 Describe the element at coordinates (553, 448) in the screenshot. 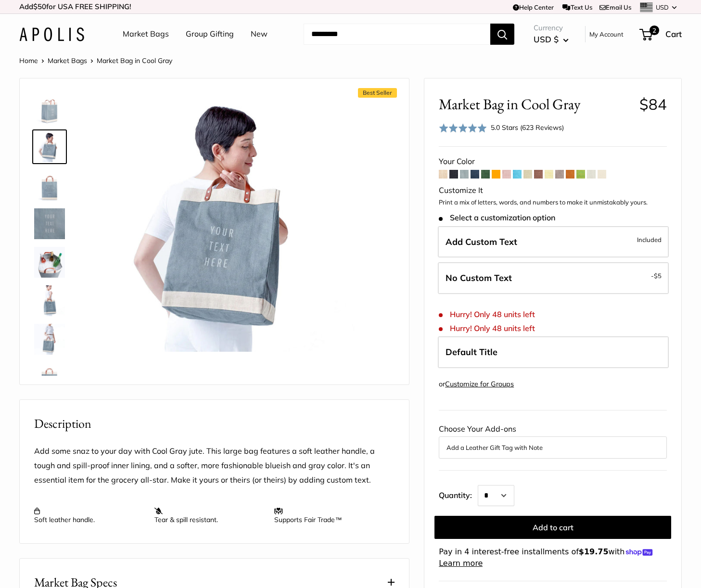

I see `button: Add a Leather Gift Tag with Note` at that location.